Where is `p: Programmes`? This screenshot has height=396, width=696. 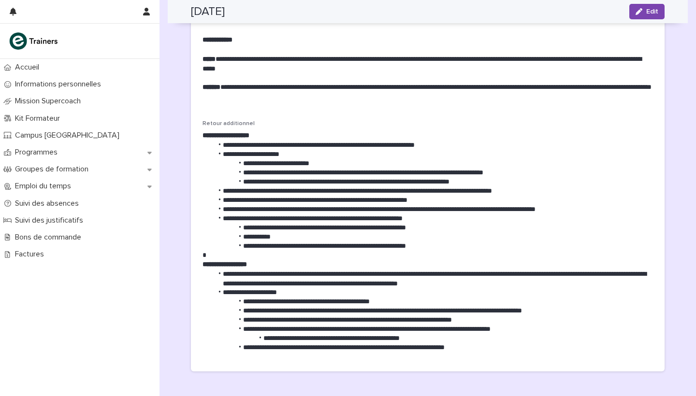 p: Programmes is located at coordinates (38, 152).